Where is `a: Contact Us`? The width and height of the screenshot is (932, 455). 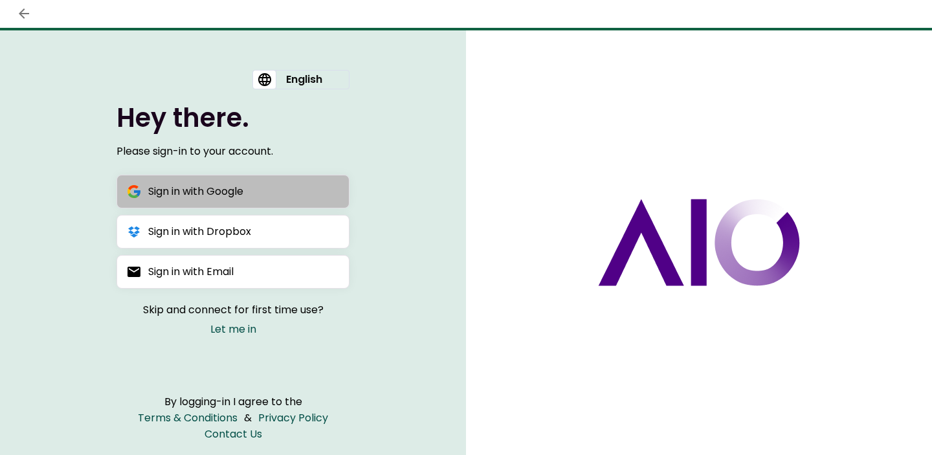
a: Contact Us is located at coordinates (233, 434).